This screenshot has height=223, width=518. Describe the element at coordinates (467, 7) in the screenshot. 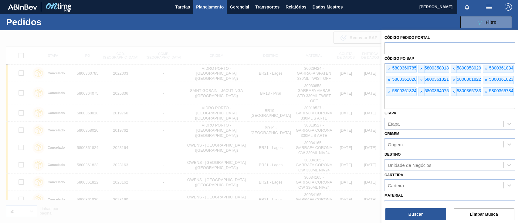

I see `button: Notificações` at that location.